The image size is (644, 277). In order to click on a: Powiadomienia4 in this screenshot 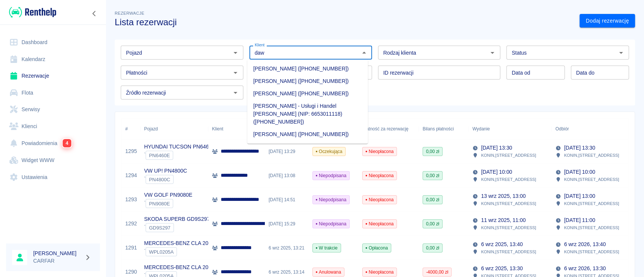, I will do `click(53, 143)`.